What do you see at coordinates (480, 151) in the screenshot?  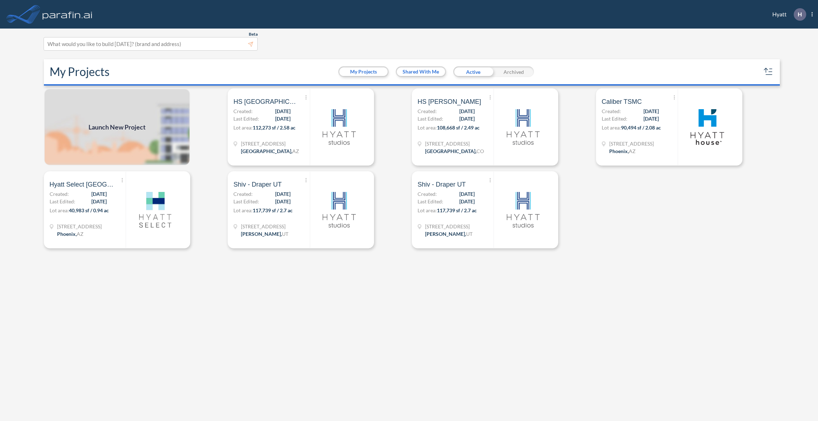 I see `span: CO` at bounding box center [480, 151].